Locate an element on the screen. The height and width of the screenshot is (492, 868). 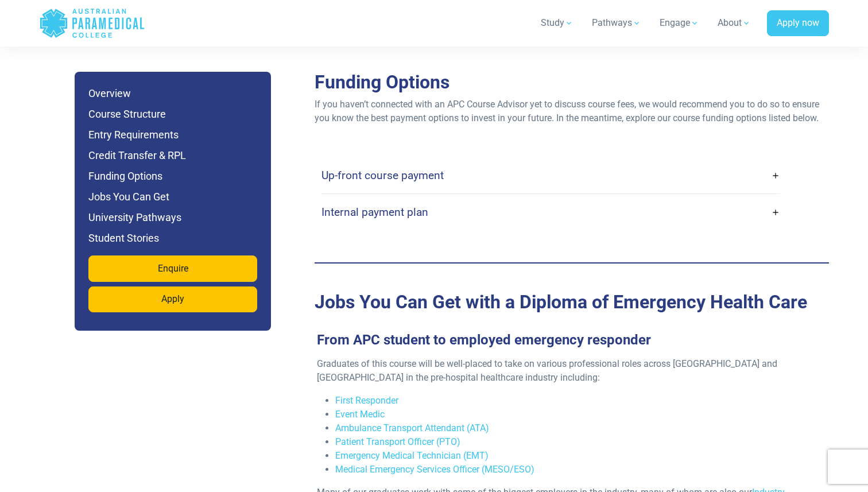
a: Up-front course payment is located at coordinates (550, 175).